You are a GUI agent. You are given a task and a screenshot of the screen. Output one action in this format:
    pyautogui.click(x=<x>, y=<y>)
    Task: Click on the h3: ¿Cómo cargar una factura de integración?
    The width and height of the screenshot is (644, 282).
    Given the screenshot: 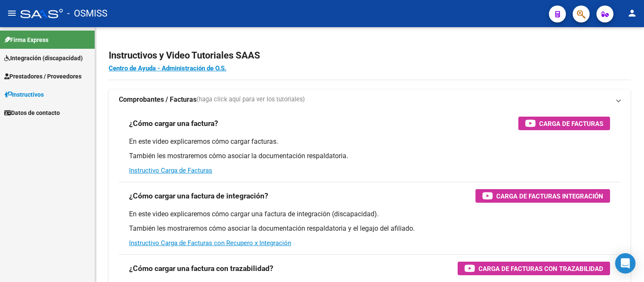 What is the action you would take?
    pyautogui.click(x=199, y=196)
    